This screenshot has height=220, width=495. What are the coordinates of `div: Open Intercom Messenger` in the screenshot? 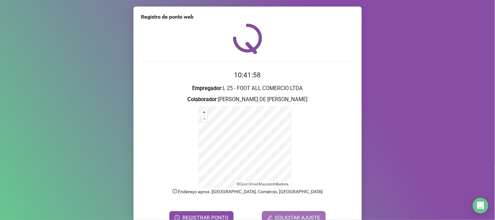 It's located at (481, 206).